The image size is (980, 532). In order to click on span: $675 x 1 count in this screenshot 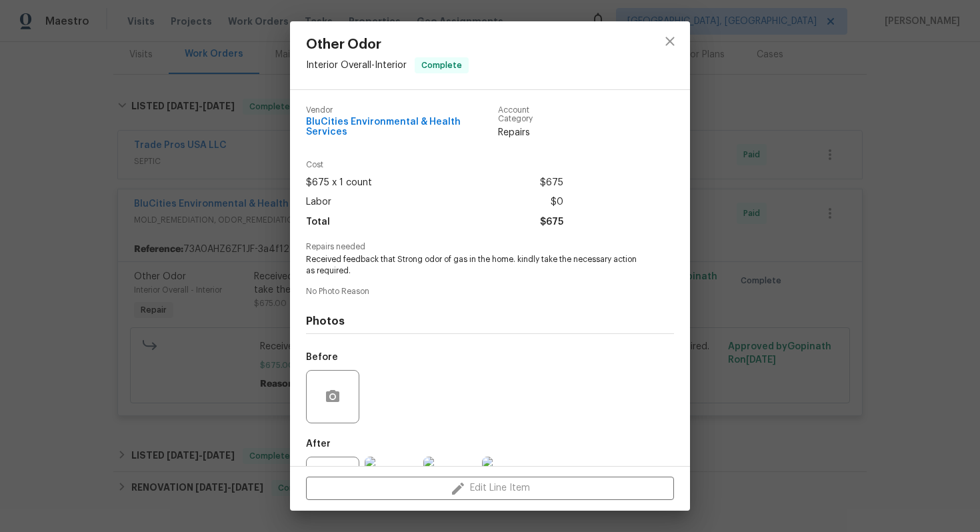, I will do `click(339, 183)`.